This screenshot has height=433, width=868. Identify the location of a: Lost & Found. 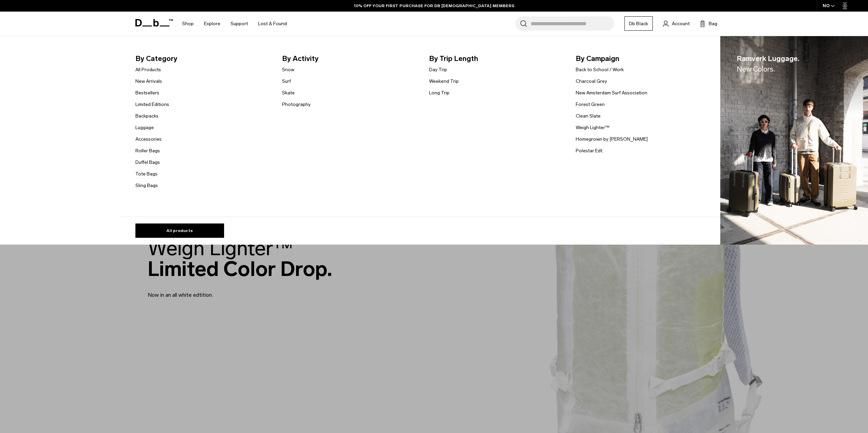
(272, 24).